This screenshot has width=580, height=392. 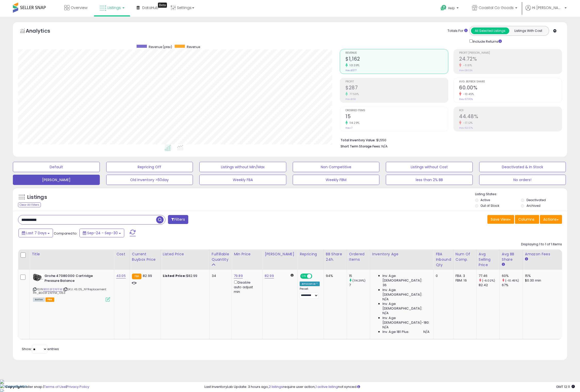 I want to click on div: Include Returns, so click(x=486, y=41).